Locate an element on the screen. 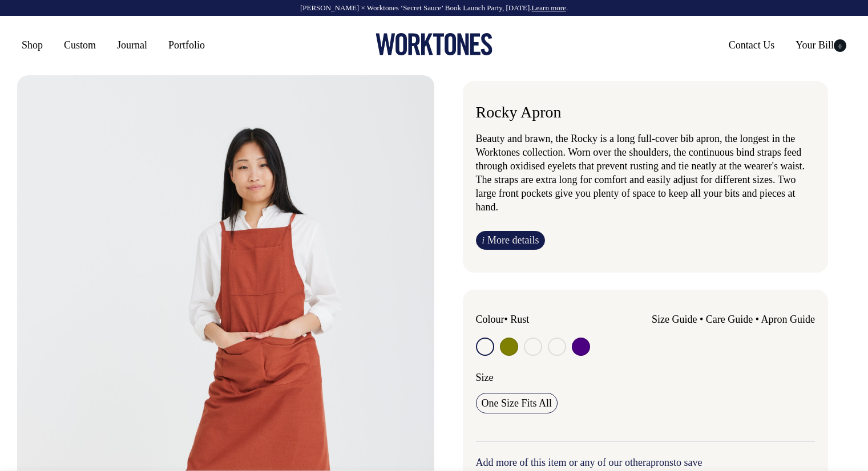 This screenshot has height=471, width=868. a: Size Guide is located at coordinates (674, 320).